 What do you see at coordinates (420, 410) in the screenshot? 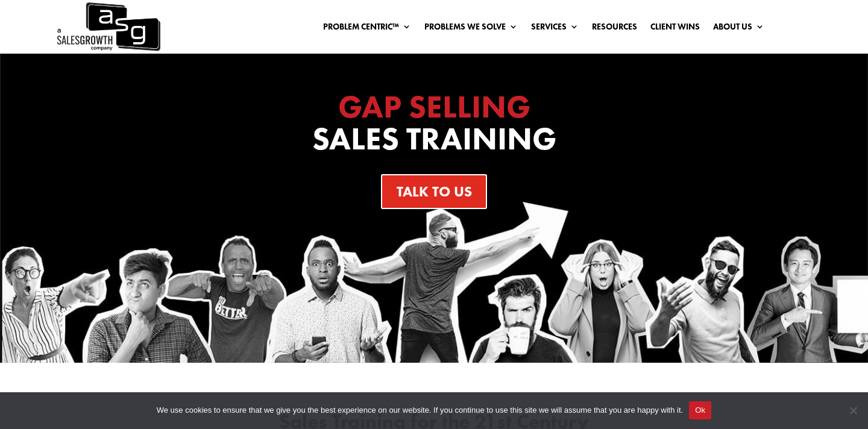
I see `span: We use cookies to ensure that we give you the best experience on our website. If you continue to ...` at bounding box center [420, 410].